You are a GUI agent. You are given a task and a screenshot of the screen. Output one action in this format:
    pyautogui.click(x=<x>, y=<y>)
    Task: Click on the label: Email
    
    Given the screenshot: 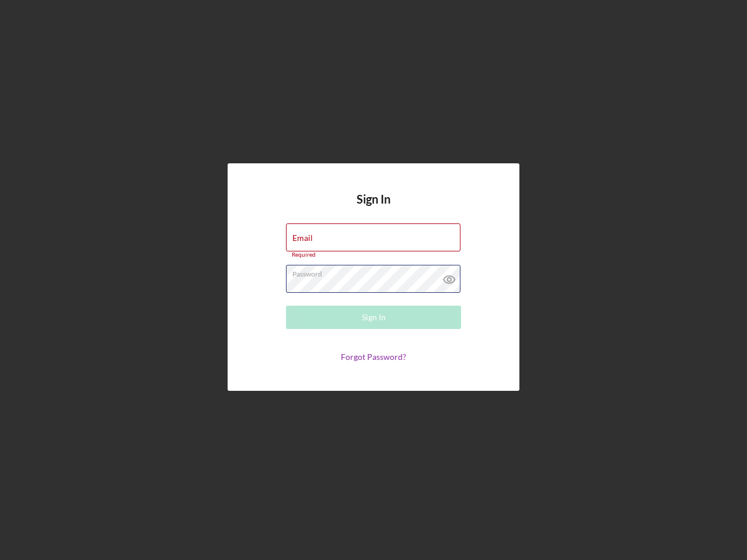 What is the action you would take?
    pyautogui.click(x=302, y=238)
    